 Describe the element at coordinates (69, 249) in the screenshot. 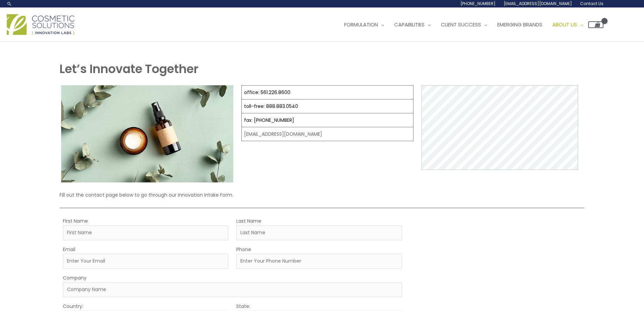

I see `label: Email` at that location.